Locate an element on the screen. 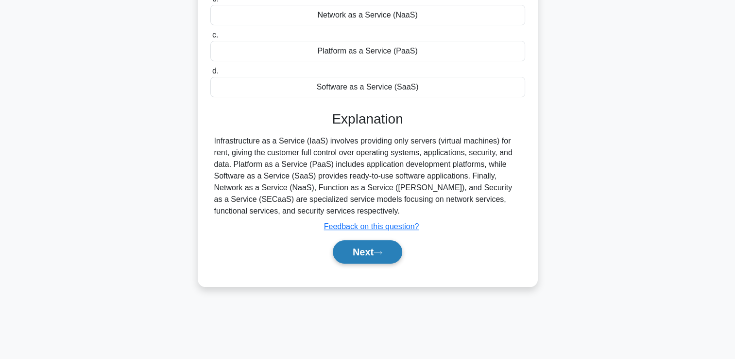 The image size is (735, 359). div: Software as a Service (SaaS) is located at coordinates (368, 87).